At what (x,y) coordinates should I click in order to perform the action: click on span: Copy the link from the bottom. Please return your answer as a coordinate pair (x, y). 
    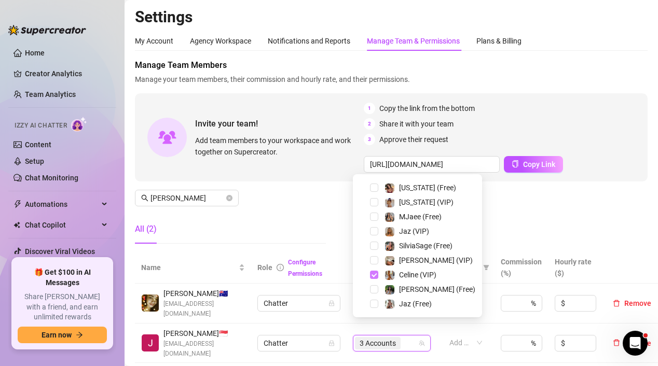
    Looking at the image, I should click on (427, 108).